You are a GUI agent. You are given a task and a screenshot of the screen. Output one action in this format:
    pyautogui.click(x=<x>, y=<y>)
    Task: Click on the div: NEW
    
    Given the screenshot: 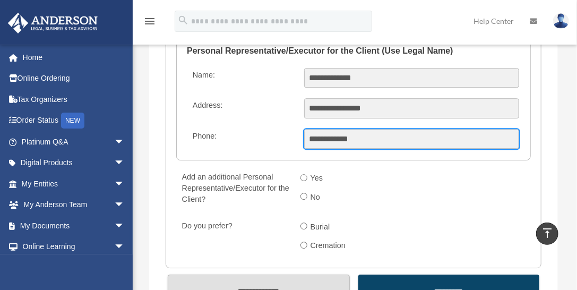 What is the action you would take?
    pyautogui.click(x=73, y=120)
    